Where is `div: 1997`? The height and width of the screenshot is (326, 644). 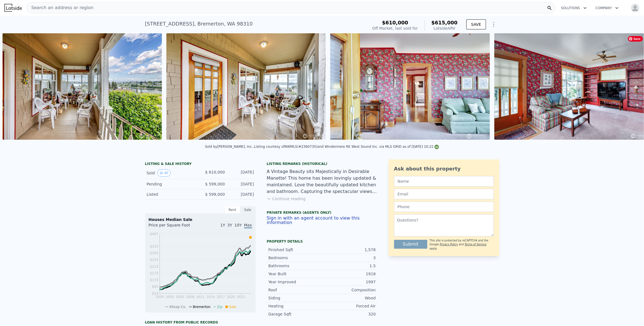 div: 1997 is located at coordinates (349, 281).